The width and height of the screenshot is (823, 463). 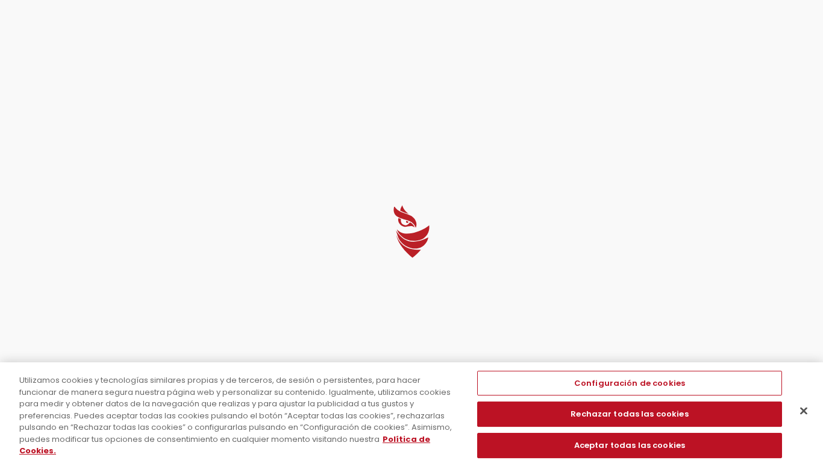 What do you see at coordinates (225, 445) in the screenshot?
I see `a: Más información sobre su privacidad, se abre en una nueva pestaña` at bounding box center [225, 445].